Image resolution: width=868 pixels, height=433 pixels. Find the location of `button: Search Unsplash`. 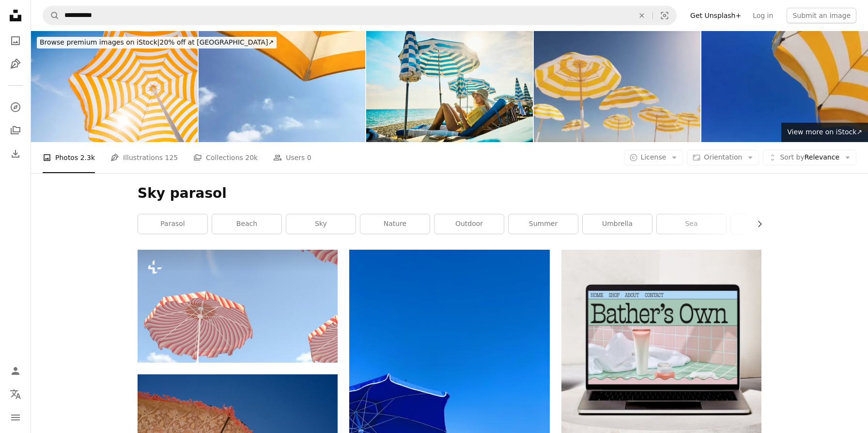

button: Search Unsplash is located at coordinates (51, 15).